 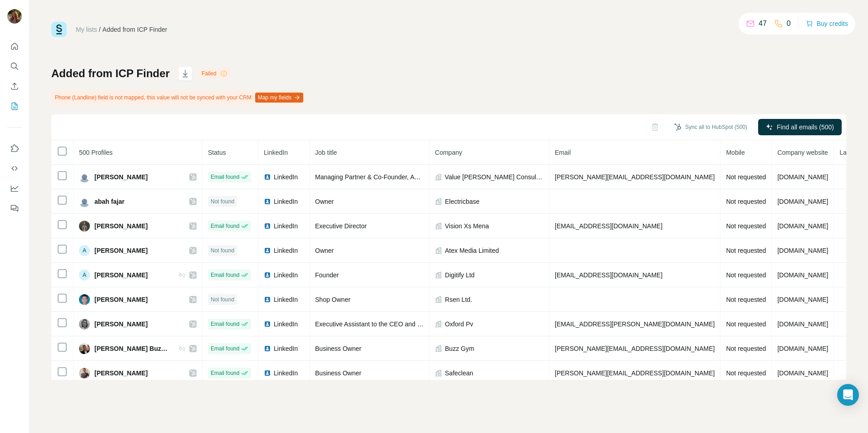 What do you see at coordinates (467, 226) in the screenshot?
I see `span: Vision Xs Mena` at bounding box center [467, 226].